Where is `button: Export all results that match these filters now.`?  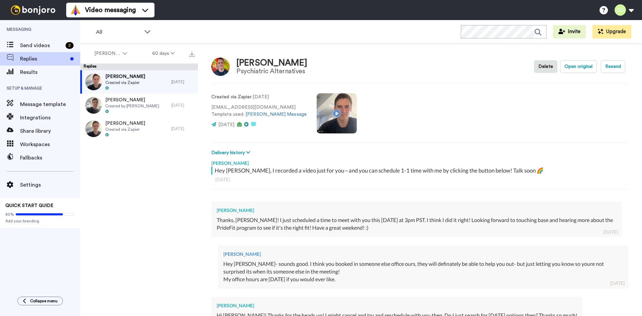
button: Export all results that match these filters now. is located at coordinates (192, 53).